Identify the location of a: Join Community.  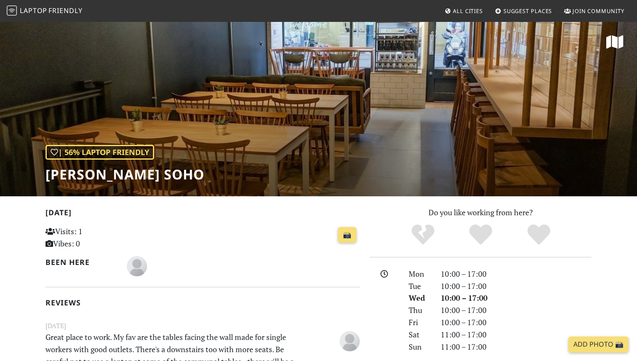
(594, 11).